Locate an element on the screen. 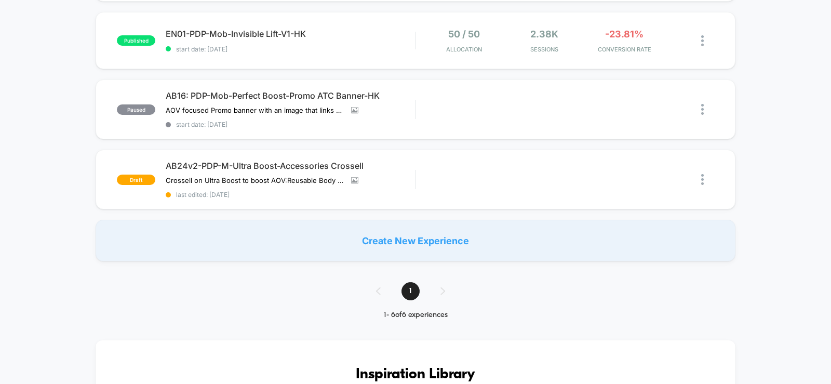 This screenshot has width=831, height=384. div: 1 - 6 of 6 experiences is located at coordinates (415, 315).